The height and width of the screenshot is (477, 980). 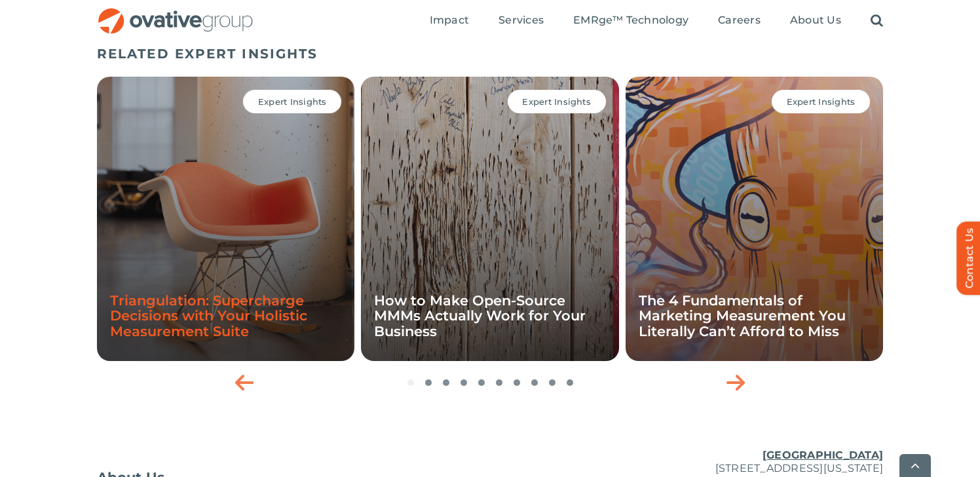 What do you see at coordinates (552, 383) in the screenshot?
I see `span: Go to slide 9` at bounding box center [552, 383].